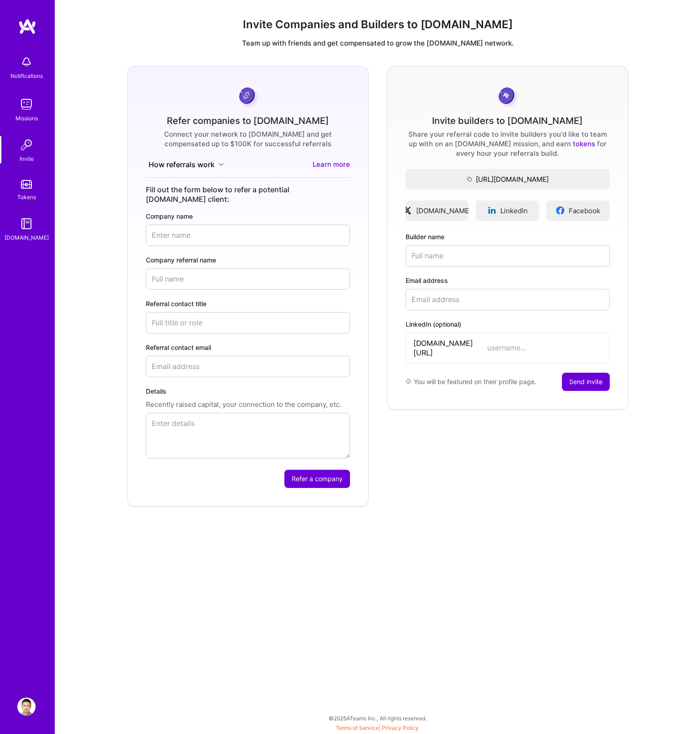  What do you see at coordinates (248, 235) in the screenshot?
I see `input: Enter name` at bounding box center [248, 235].